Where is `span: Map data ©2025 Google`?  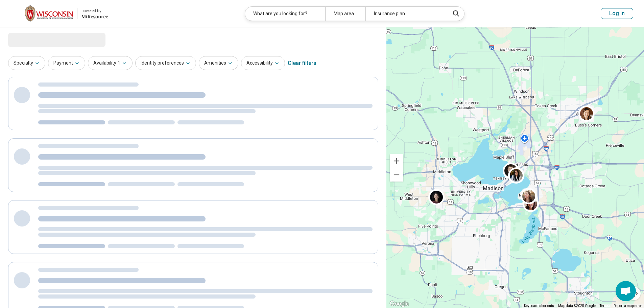 span: Map data ©2025 Google is located at coordinates (577, 306).